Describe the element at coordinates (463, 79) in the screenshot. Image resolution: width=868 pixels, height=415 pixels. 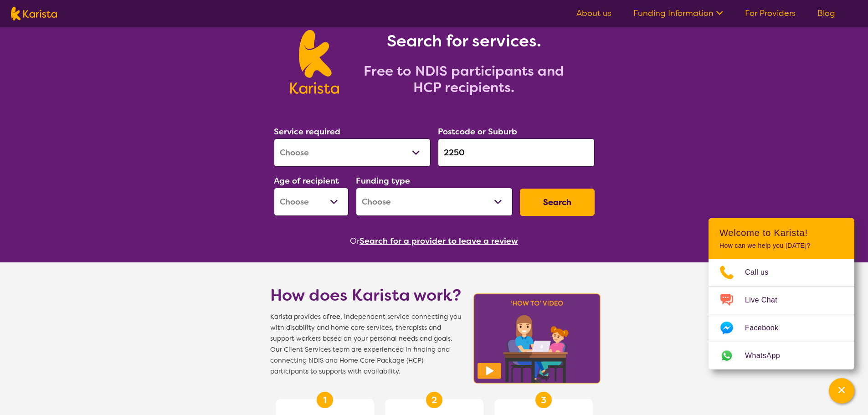
I see `h2: Free to NDIS participants and HCP recipients.` at that location.